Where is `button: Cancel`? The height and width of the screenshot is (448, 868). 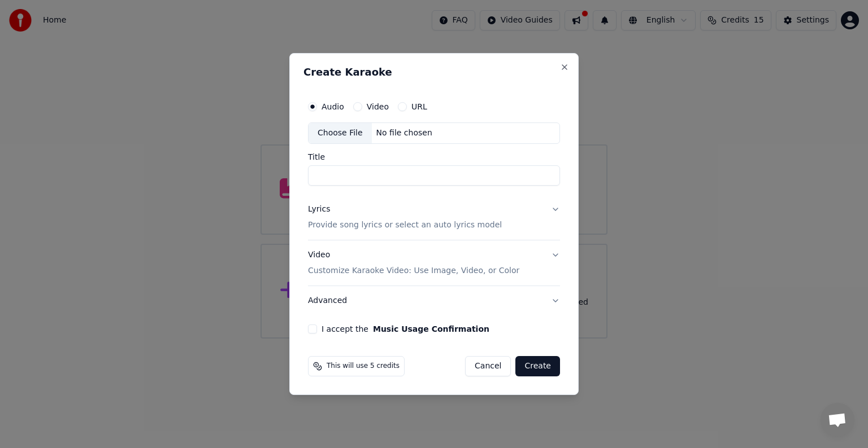
button: Cancel is located at coordinates (487, 366).